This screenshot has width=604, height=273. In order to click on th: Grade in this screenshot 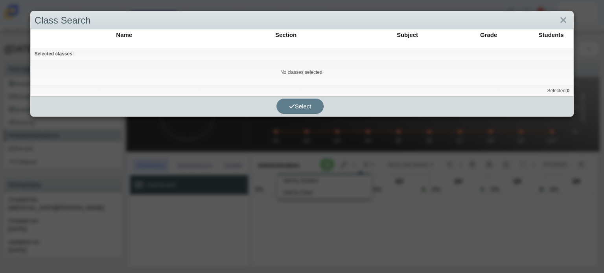, I will do `click(488, 35)`.